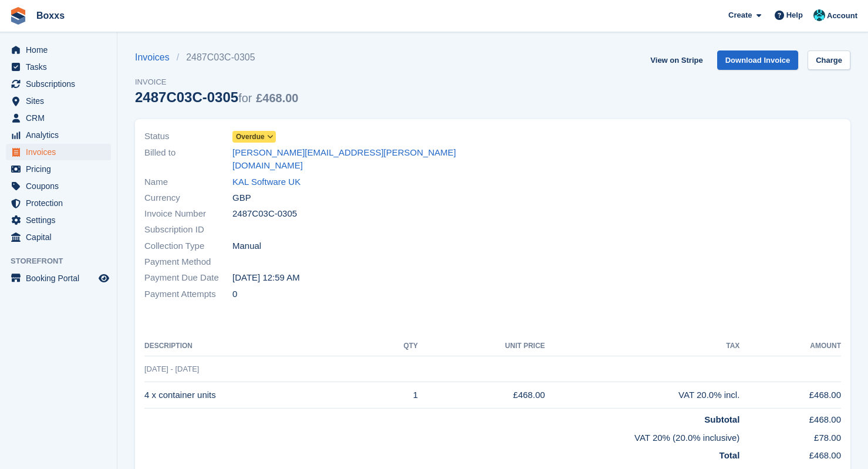 This screenshot has width=868, height=469. What do you see at coordinates (156, 58) in the screenshot?
I see `a: Invoices` at bounding box center [156, 58].